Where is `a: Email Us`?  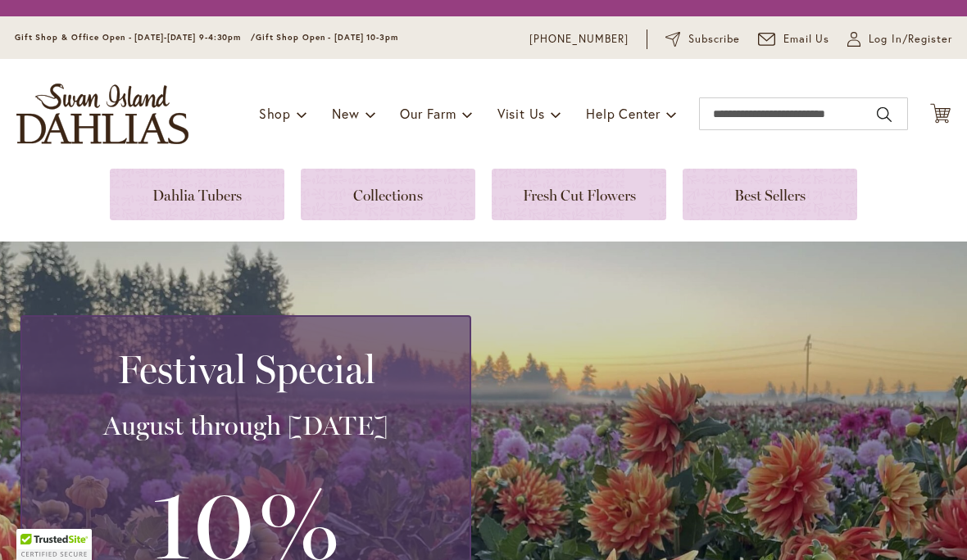
a: Email Us is located at coordinates (794, 39).